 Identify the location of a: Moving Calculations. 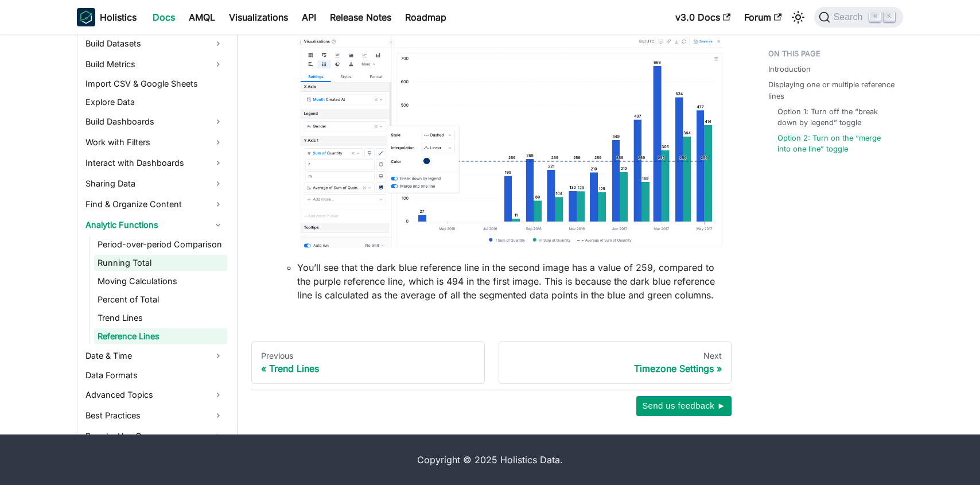
(161, 282).